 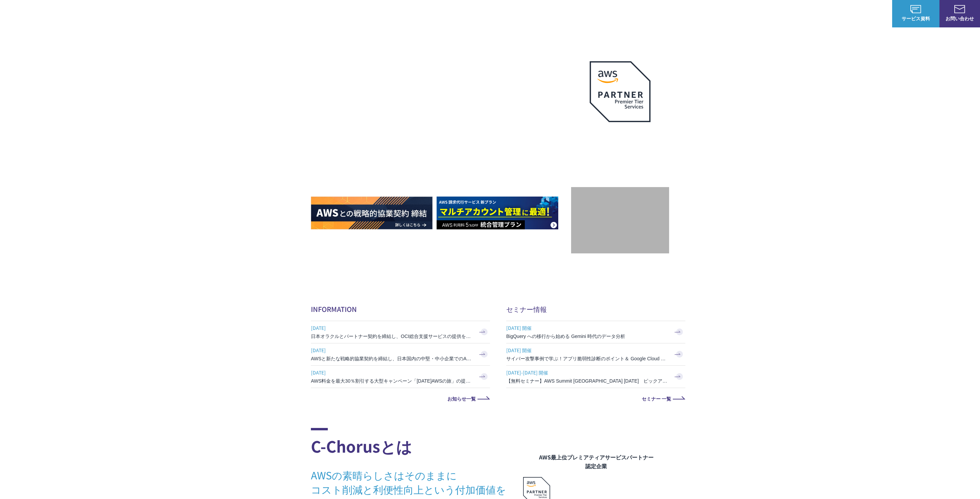 I want to click on h2: セミナー情報, so click(x=595, y=309).